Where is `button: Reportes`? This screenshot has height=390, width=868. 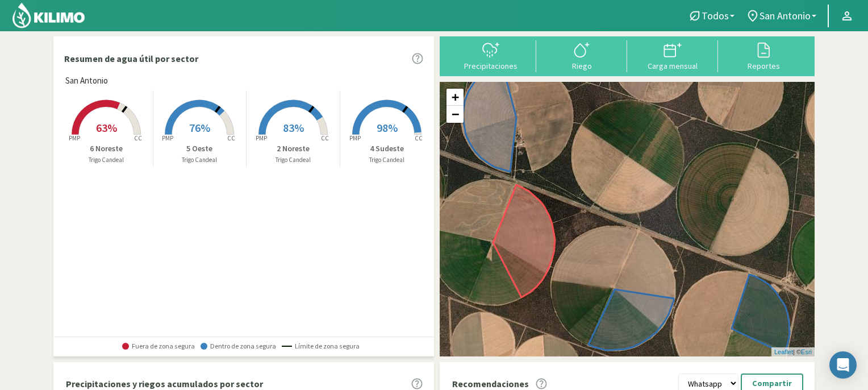 button: Reportes is located at coordinates (764, 55).